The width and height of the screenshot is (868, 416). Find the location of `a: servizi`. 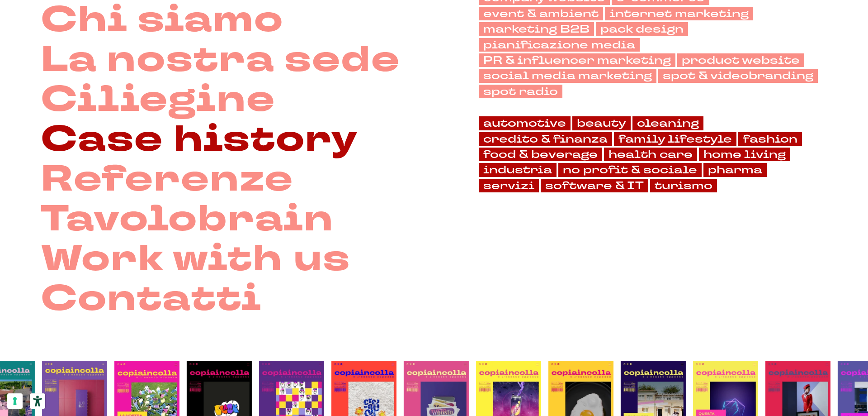

a: servizi is located at coordinates (509, 185).